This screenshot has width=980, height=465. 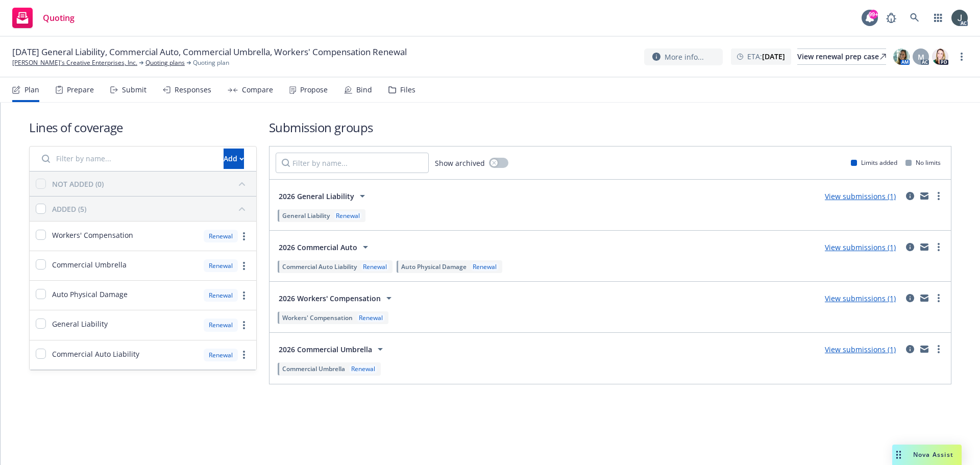 What do you see at coordinates (151, 184) in the screenshot?
I see `button: NOT ADDED (0)` at bounding box center [151, 184].